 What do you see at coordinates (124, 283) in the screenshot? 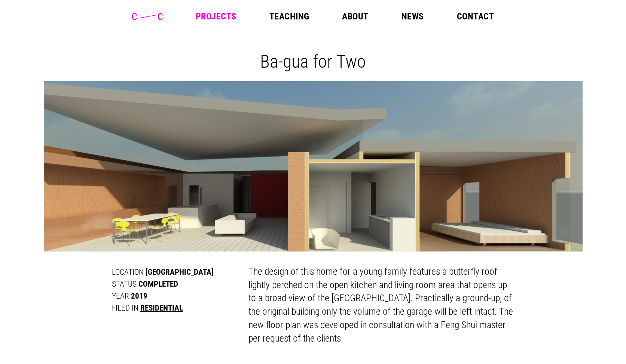
I see `span: Status` at bounding box center [124, 283].